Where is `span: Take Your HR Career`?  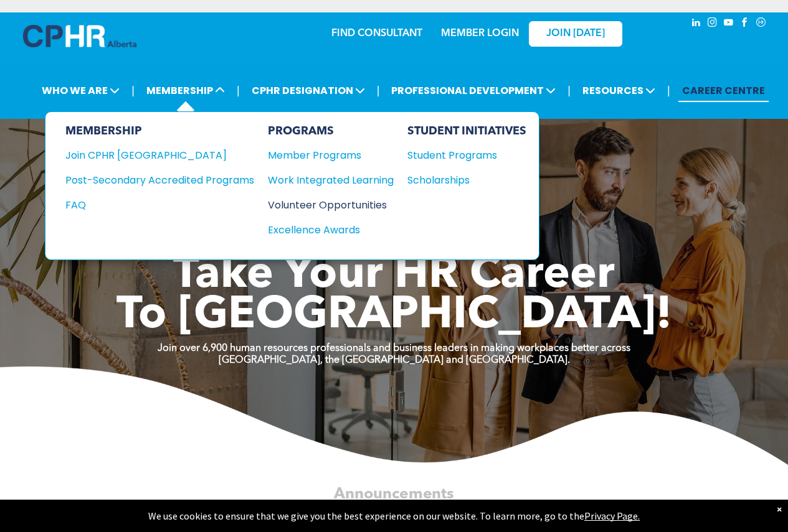 span: Take Your HR Career is located at coordinates (394, 276).